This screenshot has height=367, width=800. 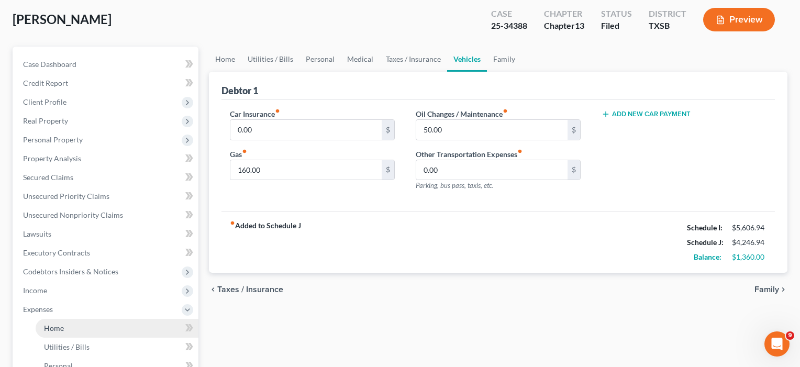 I want to click on span: Taxes / Insurance, so click(x=250, y=290).